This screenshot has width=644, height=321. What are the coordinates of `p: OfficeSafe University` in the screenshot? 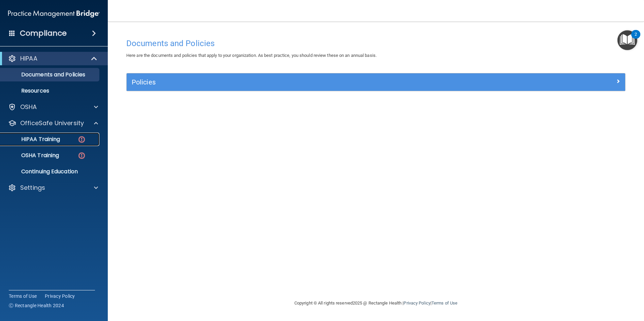 It's located at (52, 123).